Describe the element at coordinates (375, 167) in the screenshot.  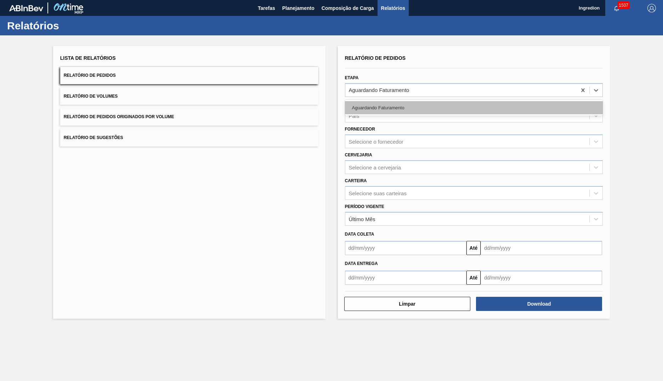
I see `div: Selecione a cervejaria` at that location.